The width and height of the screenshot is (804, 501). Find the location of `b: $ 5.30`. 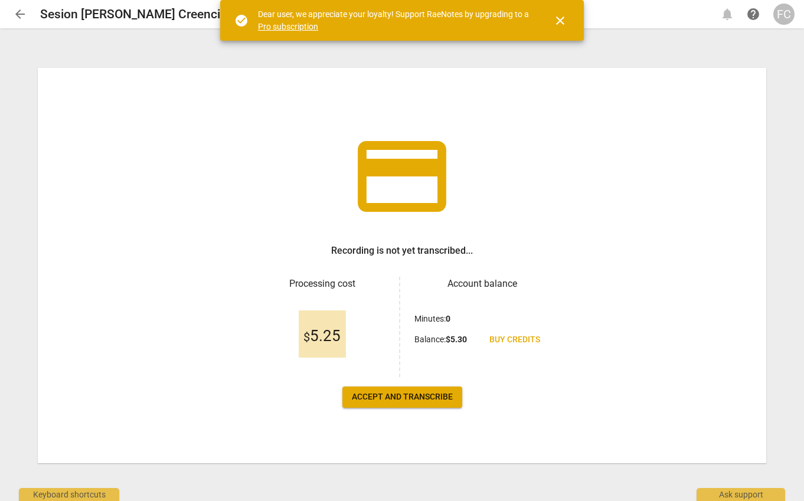

b: $ 5.30 is located at coordinates (456, 339).